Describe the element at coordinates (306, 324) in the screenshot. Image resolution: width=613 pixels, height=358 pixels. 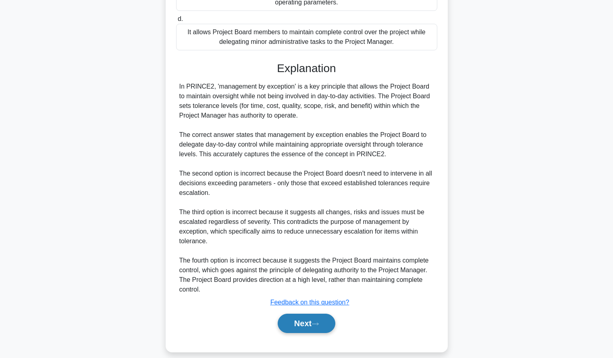
I see `button: Next` at that location.